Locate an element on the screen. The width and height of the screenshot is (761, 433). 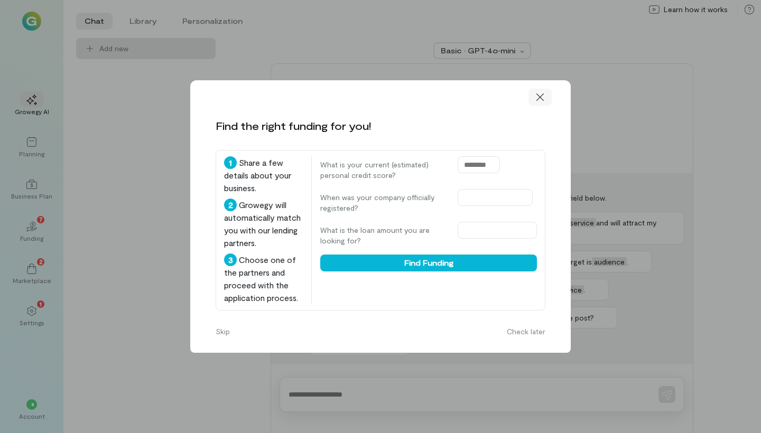
div: Growegy will automatically match you with our lending partners. is located at coordinates (263, 224).